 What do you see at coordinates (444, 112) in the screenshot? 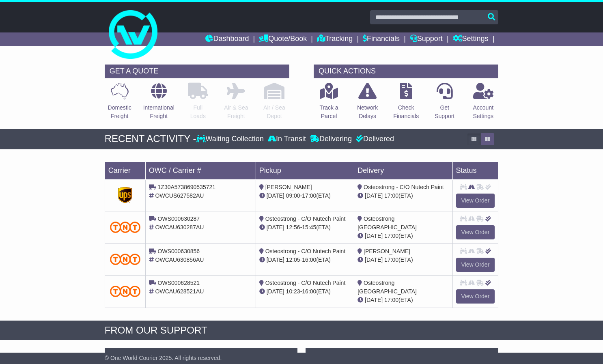
I see `p: Get Support` at bounding box center [444, 112].